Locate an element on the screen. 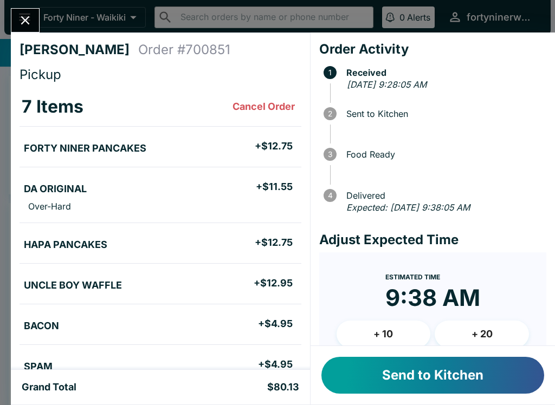 This screenshot has height=405, width=555. span: Estimated Time is located at coordinates (412, 277).